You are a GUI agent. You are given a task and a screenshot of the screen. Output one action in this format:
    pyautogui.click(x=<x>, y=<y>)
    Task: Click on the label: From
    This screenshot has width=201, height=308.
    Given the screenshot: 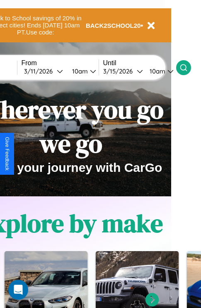 What is the action you would take?
    pyautogui.click(x=60, y=63)
    